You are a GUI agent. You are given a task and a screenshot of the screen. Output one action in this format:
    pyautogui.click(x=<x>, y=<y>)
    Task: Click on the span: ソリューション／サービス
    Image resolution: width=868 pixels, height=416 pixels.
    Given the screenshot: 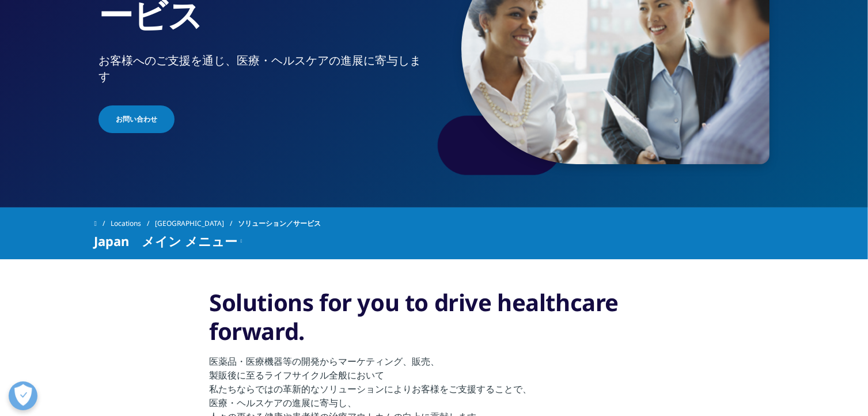 What is the action you would take?
    pyautogui.click(x=279, y=224)
    